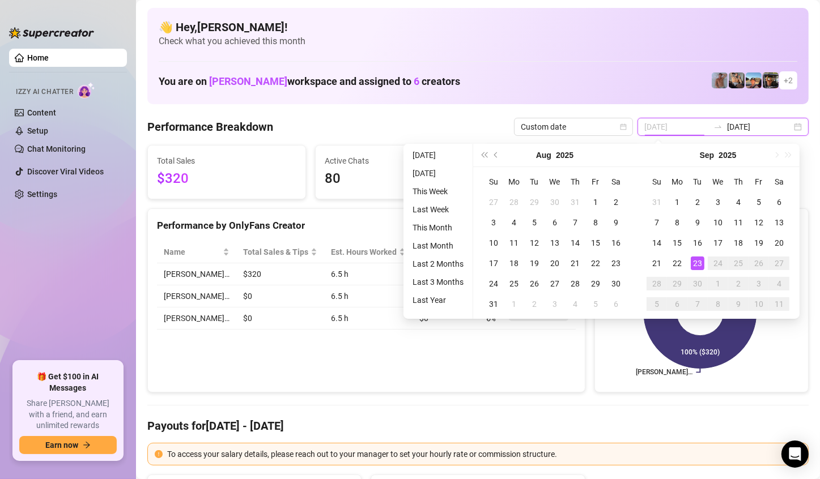 This screenshot has width=820, height=479. What do you see at coordinates (438, 282) in the screenshot?
I see `li: Last 3 Months` at bounding box center [438, 282].